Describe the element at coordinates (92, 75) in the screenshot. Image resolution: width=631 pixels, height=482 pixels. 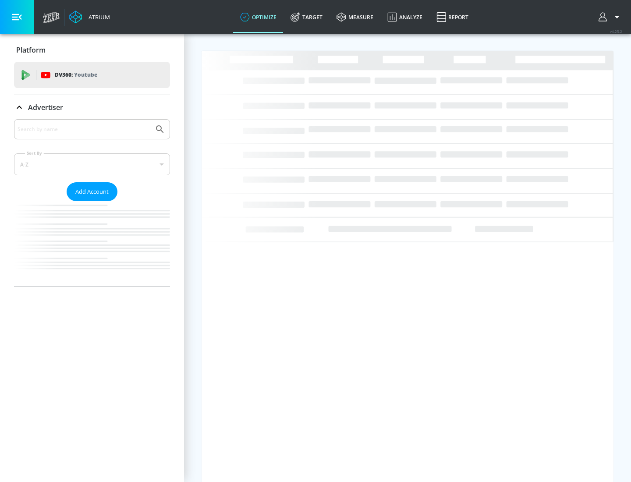
I see `div: DV360: Youtube` at that location.